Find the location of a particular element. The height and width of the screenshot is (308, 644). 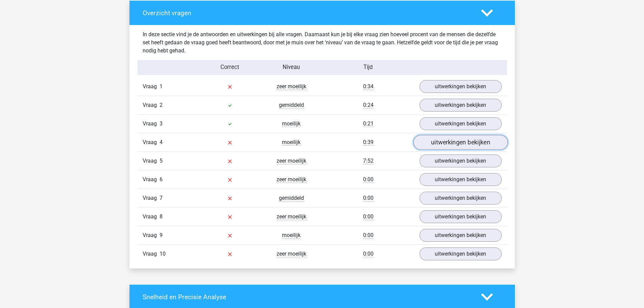

span: 0:24 is located at coordinates (368, 105).